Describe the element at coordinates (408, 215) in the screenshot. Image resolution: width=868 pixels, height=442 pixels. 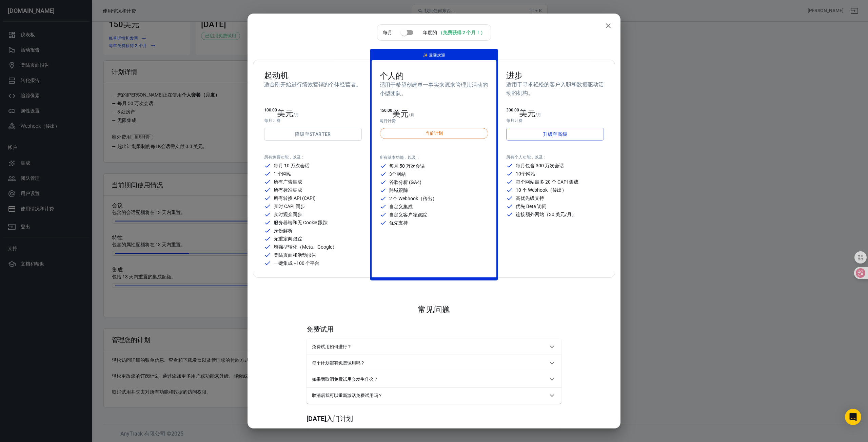
I see `font: 自定义客户端跟踪` at that location.